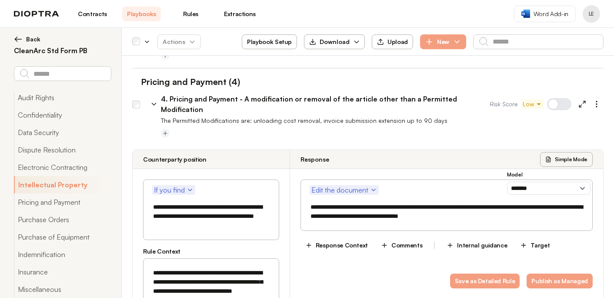  I want to click on button: Pricing and Payment, so click(62, 202).